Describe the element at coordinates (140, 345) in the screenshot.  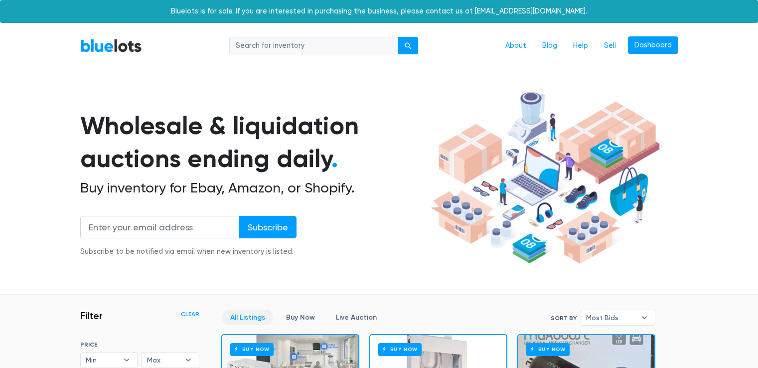
I see `h6: PRICE` at that location.